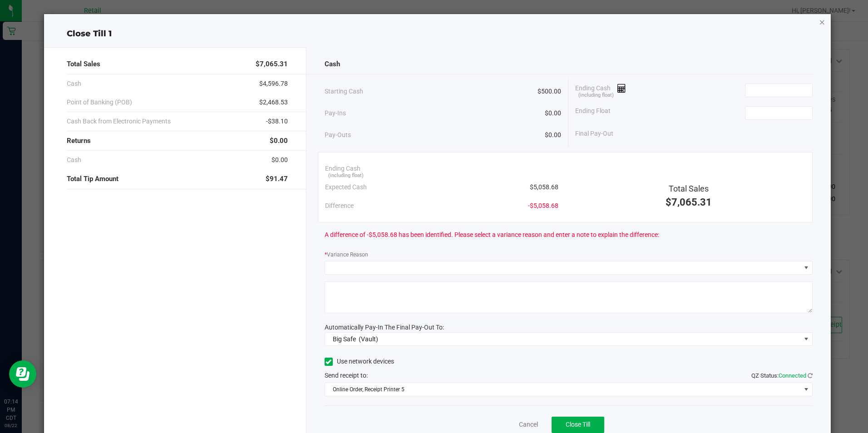 This screenshot has width=868, height=433. Describe the element at coordinates (368, 339) in the screenshot. I see `span: (Vault)` at that location.